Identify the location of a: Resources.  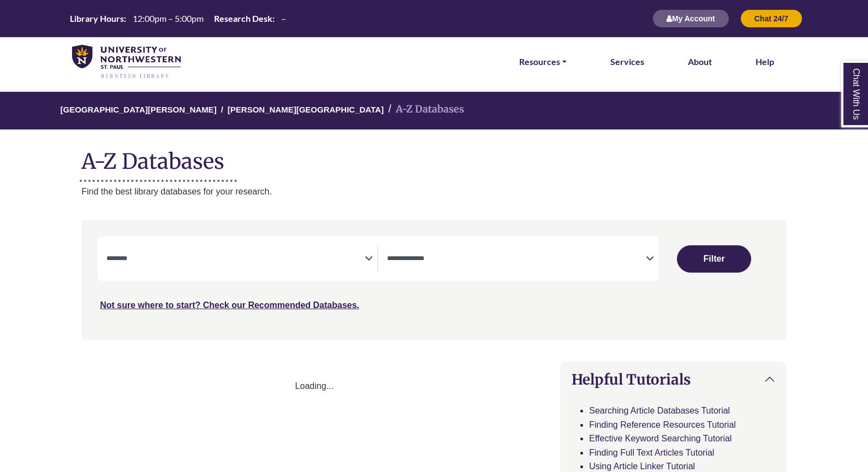
(543, 61).